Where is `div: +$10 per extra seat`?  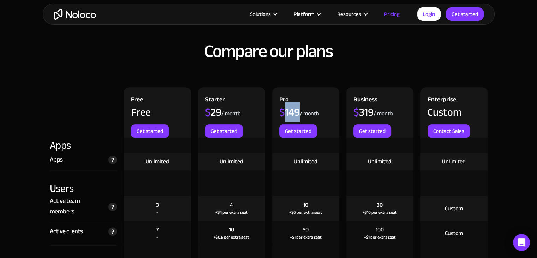 div: +$10 per extra seat is located at coordinates (379, 212).